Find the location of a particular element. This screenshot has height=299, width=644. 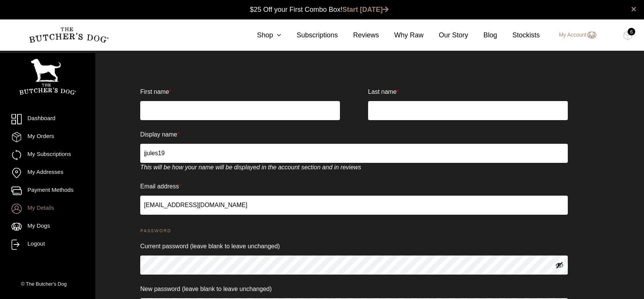

label: Email address is located at coordinates (161, 187).